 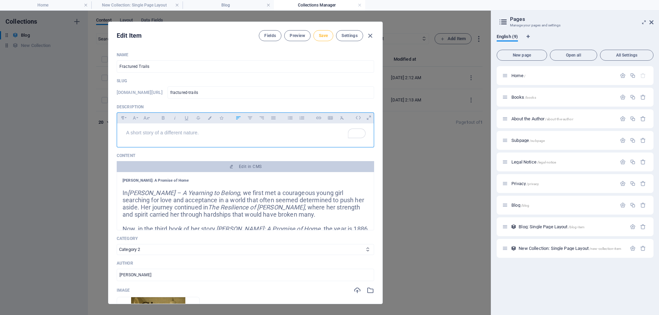 What do you see at coordinates (302, 118) in the screenshot?
I see `button: Ordered List` at bounding box center [302, 118].